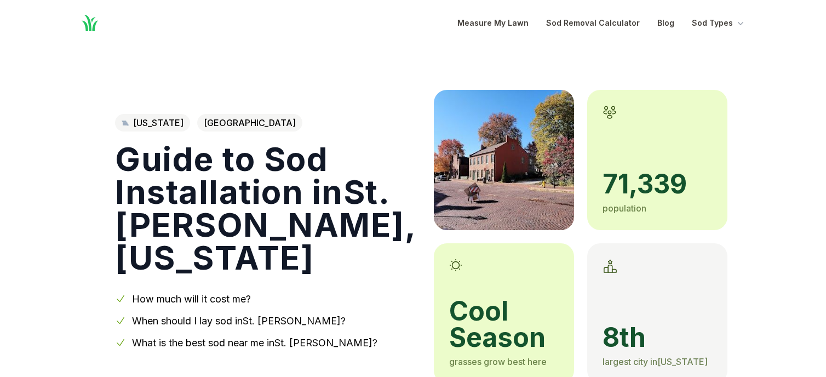 The image size is (826, 377). What do you see at coordinates (504, 324) in the screenshot?
I see `span: cool season` at bounding box center [504, 324].